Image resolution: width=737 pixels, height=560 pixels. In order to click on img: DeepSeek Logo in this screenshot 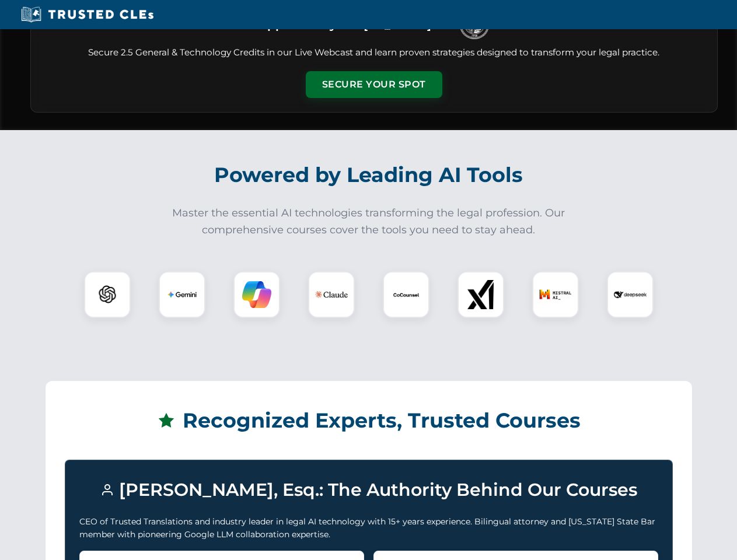, I will do `click(630, 294)`.